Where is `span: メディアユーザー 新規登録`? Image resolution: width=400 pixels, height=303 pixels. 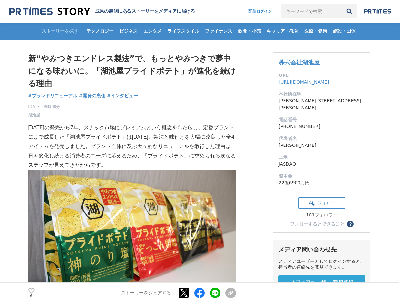 span: メディアユーザー 新規登録 is located at coordinates (322, 283).